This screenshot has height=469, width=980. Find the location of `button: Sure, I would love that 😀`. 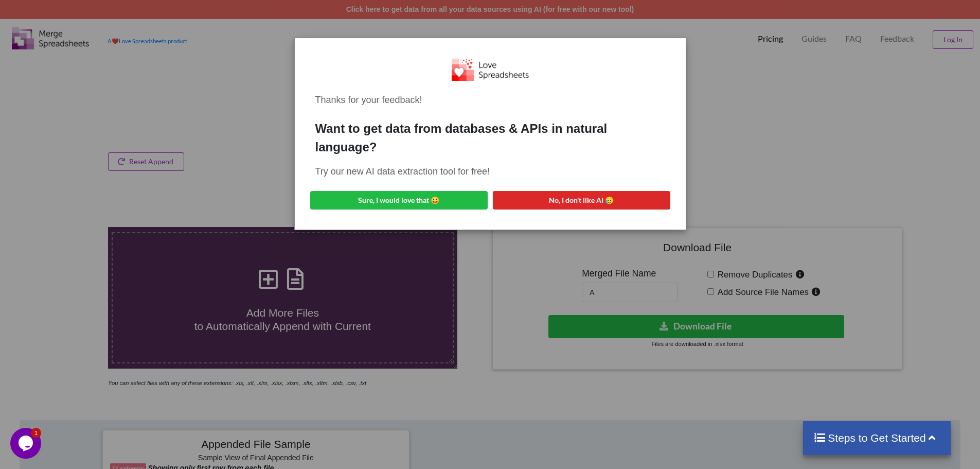

button: Sure, I would love that 😀 is located at coordinates (398, 201).